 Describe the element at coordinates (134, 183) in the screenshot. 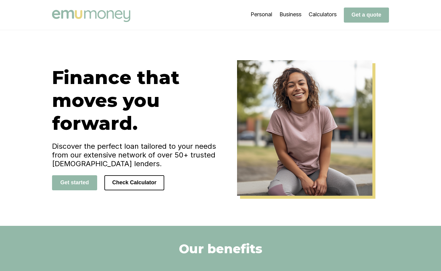

I see `button: Check Calculator` at that location.